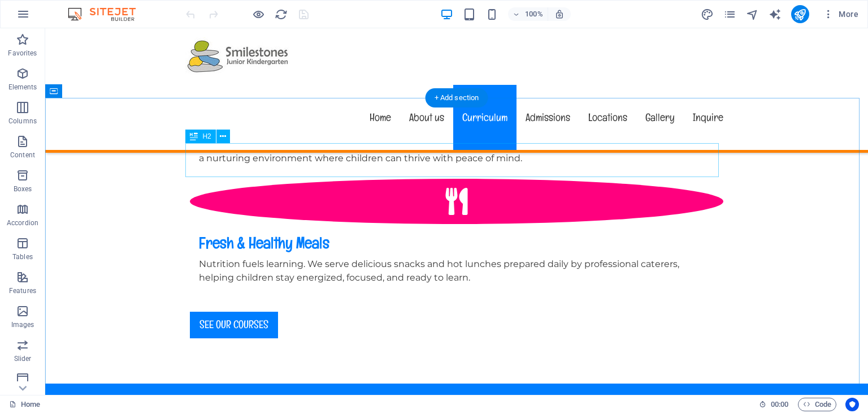 This screenshot has height=413, width=868. I want to click on p: Accordion, so click(23, 223).